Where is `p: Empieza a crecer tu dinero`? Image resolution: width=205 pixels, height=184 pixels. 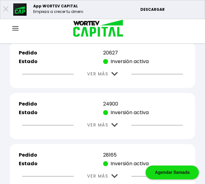
p: Empieza a crecer tu dinero is located at coordinates (58, 12).